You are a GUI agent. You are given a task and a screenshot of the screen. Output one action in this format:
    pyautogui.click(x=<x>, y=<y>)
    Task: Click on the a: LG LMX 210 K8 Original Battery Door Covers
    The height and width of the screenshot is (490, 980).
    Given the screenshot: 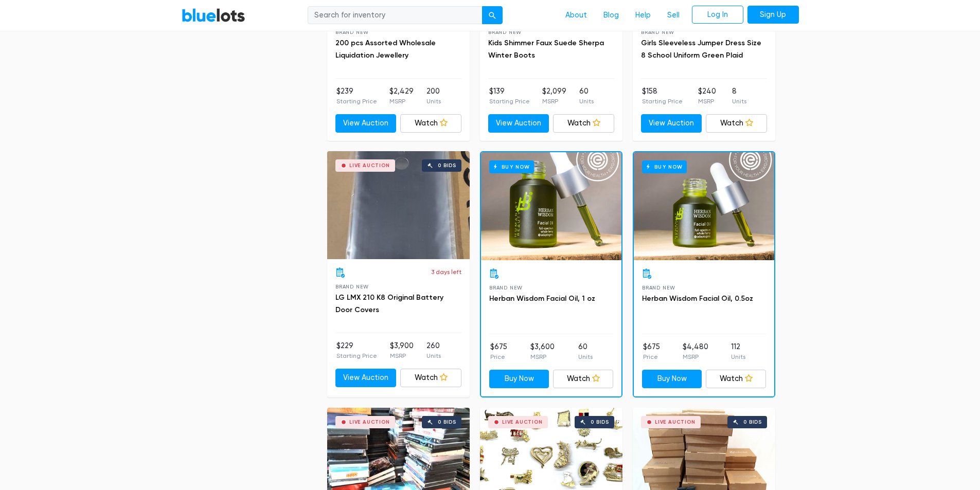 What is the action you would take?
    pyautogui.click(x=389, y=303)
    